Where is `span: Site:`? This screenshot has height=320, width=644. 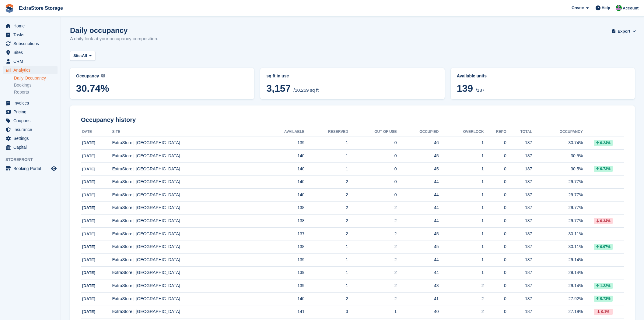 span: Site: is located at coordinates (77, 56).